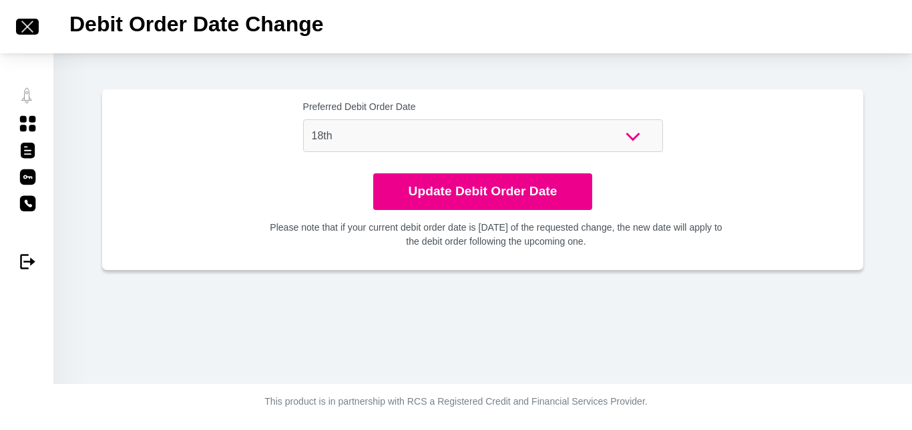 The width and height of the screenshot is (912, 430). Describe the element at coordinates (27, 149) in the screenshot. I see `a: Documents` at that location.